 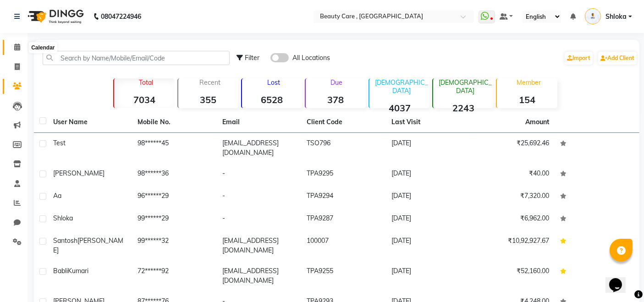 I want to click on td: TPA9287, so click(x=344, y=219).